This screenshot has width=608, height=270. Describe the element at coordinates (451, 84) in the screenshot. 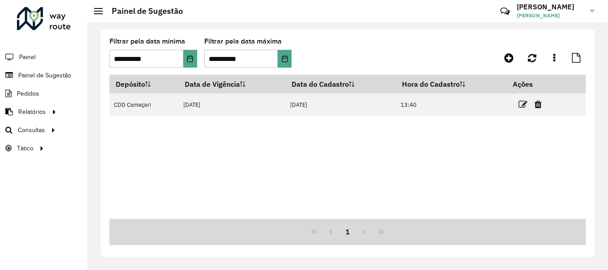

I see `th: Hora do Cadastro` at that location.